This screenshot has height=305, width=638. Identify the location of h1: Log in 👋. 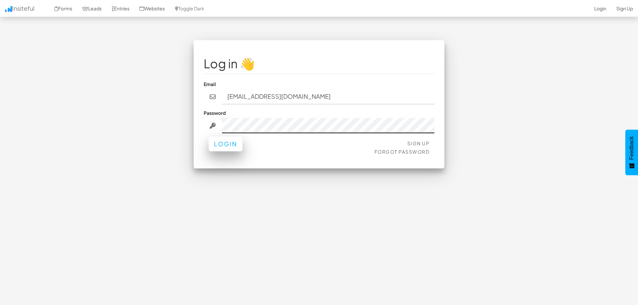
(319, 64).